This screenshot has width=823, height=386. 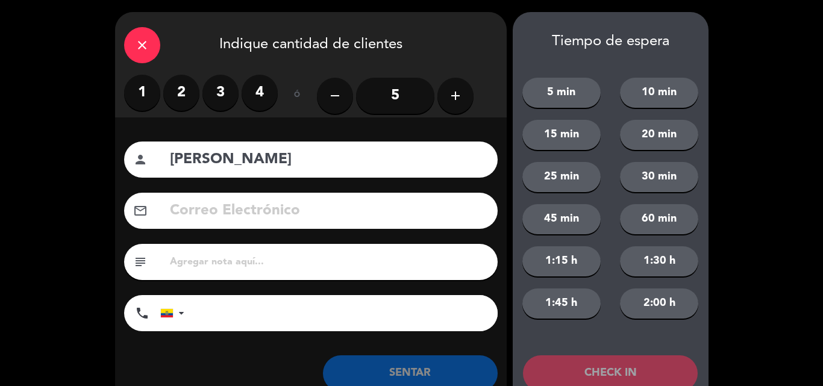 What do you see at coordinates (328, 160) in the screenshot?
I see `input: Nombre del cliente` at bounding box center [328, 160].